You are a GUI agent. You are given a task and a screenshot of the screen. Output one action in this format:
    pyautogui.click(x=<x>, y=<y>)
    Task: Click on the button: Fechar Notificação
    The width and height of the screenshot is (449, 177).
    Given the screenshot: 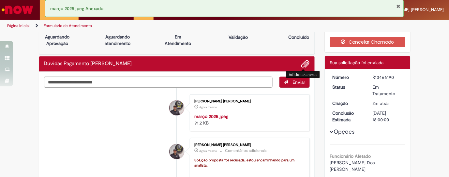 What is the action you would take?
    pyautogui.click(x=398, y=6)
    